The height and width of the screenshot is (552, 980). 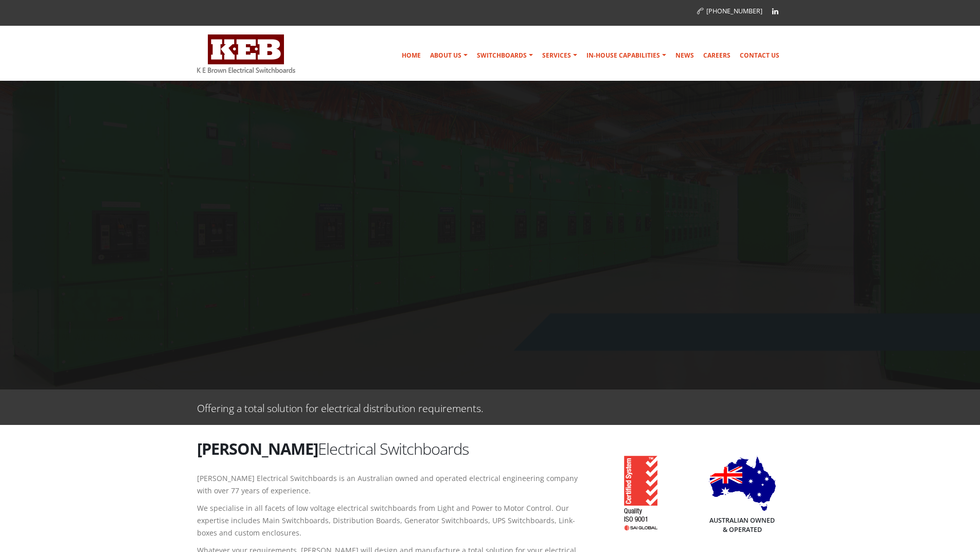 I want to click on a: Linkedin, so click(x=776, y=12).